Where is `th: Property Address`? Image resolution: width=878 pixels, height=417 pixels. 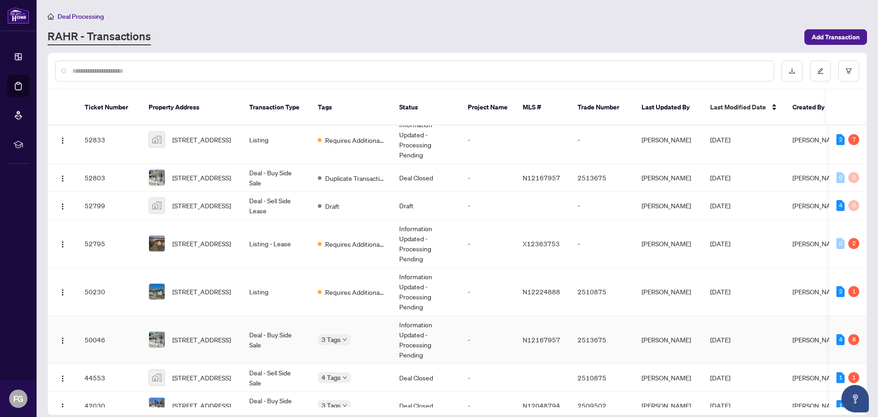
th: Property Address is located at coordinates (192, 107).